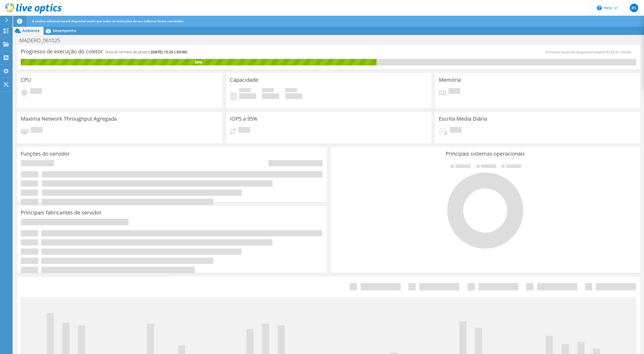  I want to click on h3: Memória, so click(450, 80).